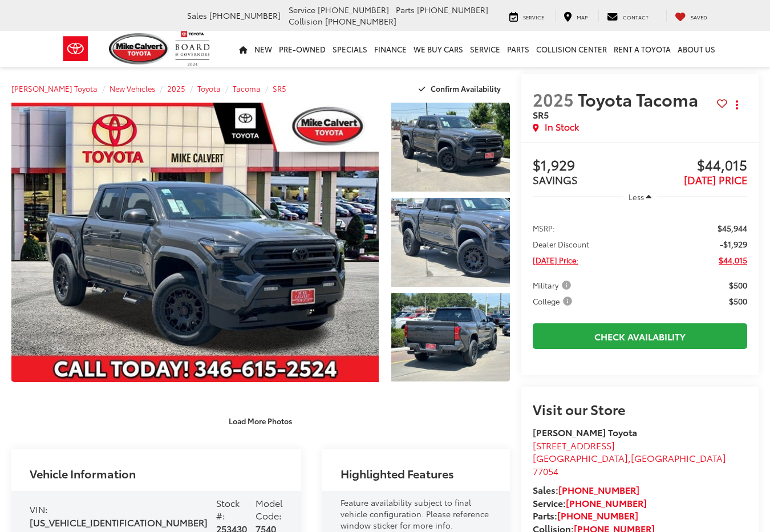 Image resolution: width=770 pixels, height=532 pixels. I want to click on a: Parts, so click(518, 49).